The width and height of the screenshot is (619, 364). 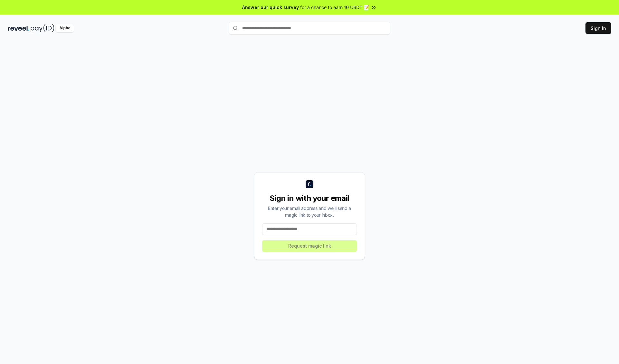 What do you see at coordinates (65, 28) in the screenshot?
I see `div: Alpha` at bounding box center [65, 28].